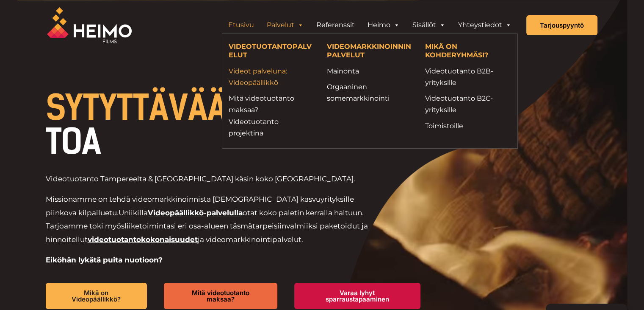  I want to click on a: Videot palveluna: Videopäällikkö, so click(272, 77).